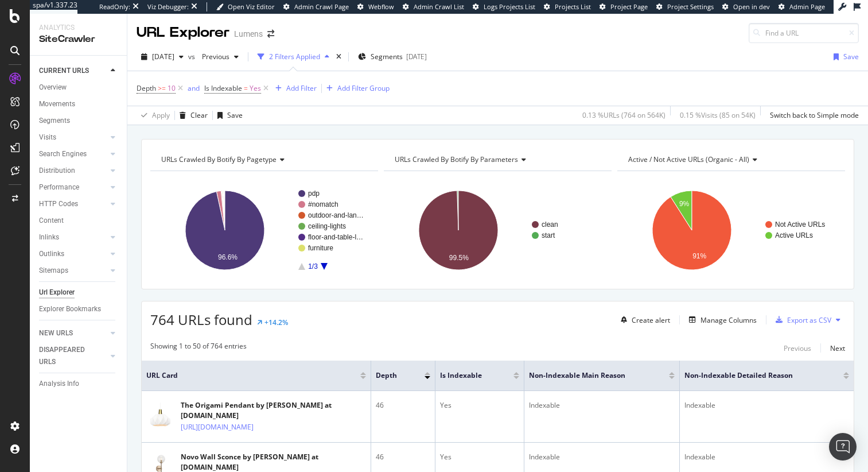  Describe the element at coordinates (433, 7) in the screenshot. I see `a: Admin Crawl List` at that location.